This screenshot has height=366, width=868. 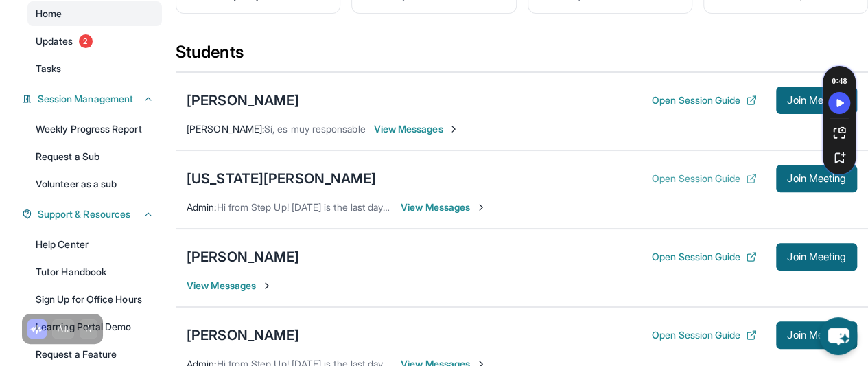 What do you see at coordinates (86, 41) in the screenshot?
I see `span: 2` at bounding box center [86, 41].